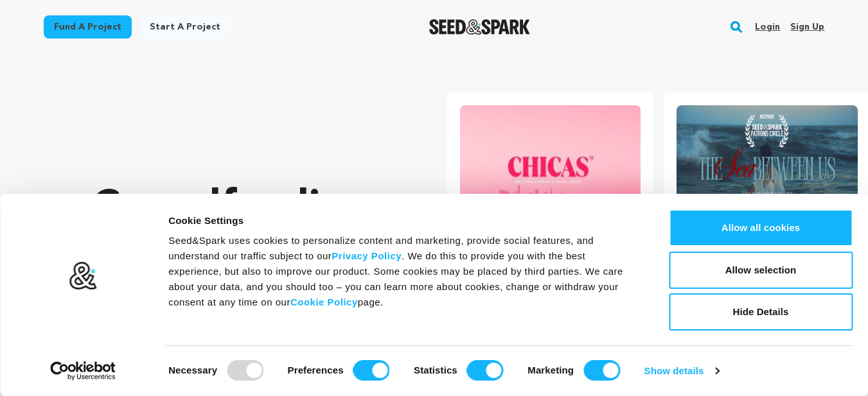 This screenshot has width=868, height=396. Describe the element at coordinates (479, 27) in the screenshot. I see `img: Seed&Spark Logo Dark Mode` at that location.